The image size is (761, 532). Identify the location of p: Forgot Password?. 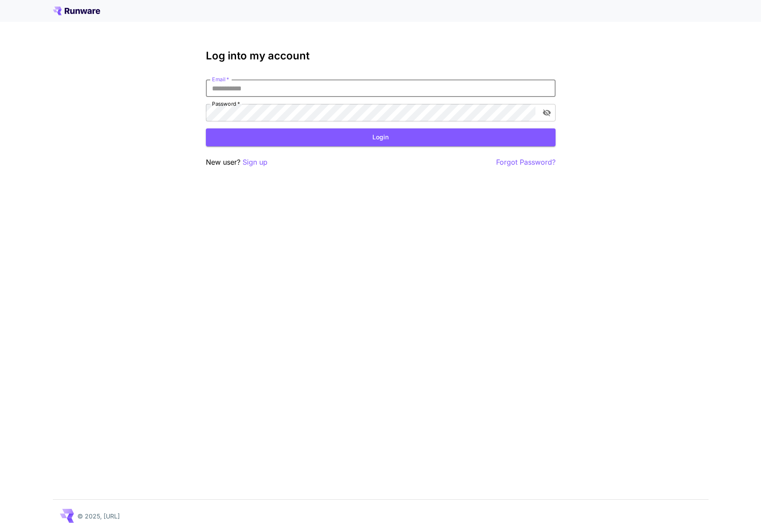
(526, 162).